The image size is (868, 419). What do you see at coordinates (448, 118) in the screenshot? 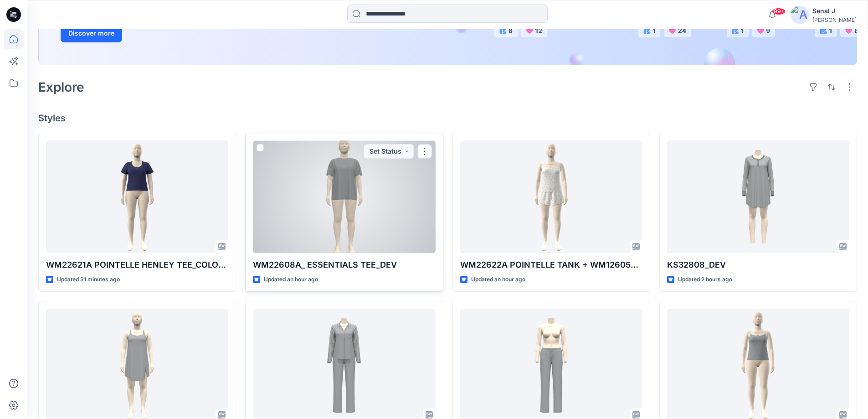
I see `h4: Styles` at bounding box center [448, 118].